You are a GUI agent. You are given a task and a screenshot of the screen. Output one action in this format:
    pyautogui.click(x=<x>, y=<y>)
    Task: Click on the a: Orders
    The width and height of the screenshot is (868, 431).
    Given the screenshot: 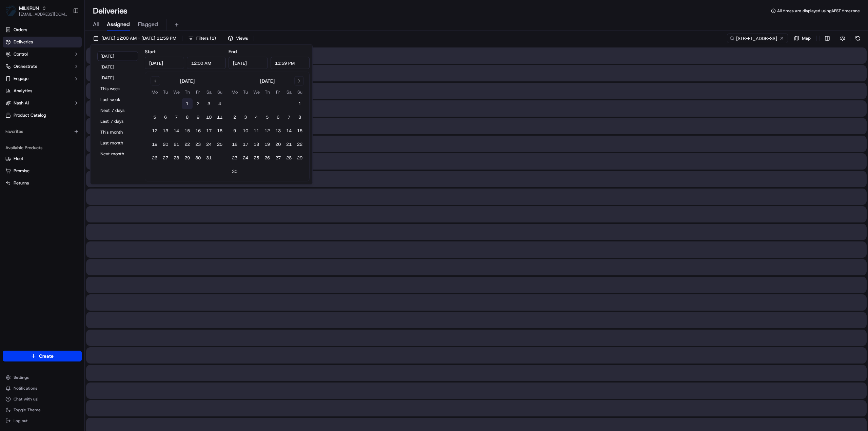 What is the action you would take?
    pyautogui.click(x=42, y=30)
    